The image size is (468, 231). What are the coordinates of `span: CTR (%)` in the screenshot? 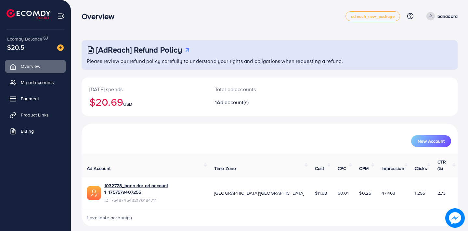 It's located at (441, 165).